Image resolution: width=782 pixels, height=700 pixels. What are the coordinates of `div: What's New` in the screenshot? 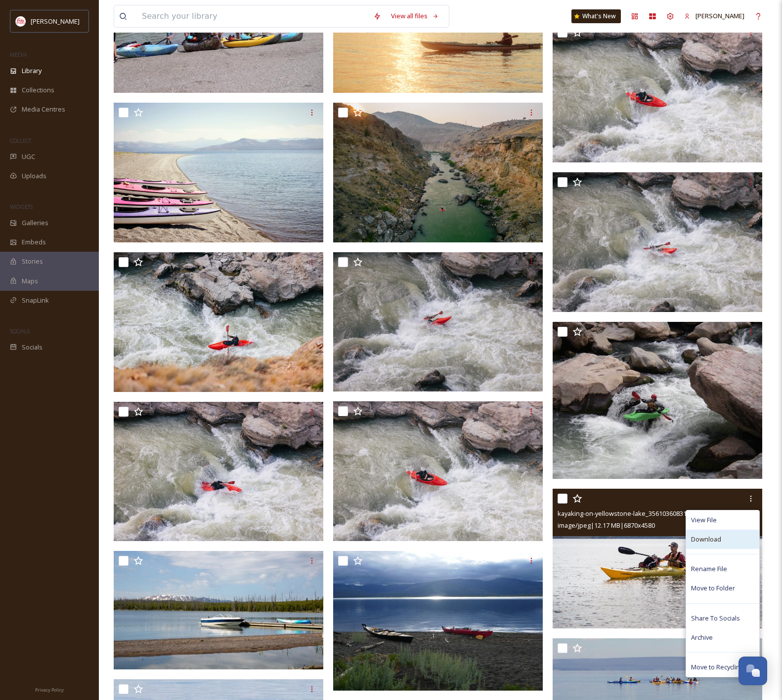 It's located at (596, 16).